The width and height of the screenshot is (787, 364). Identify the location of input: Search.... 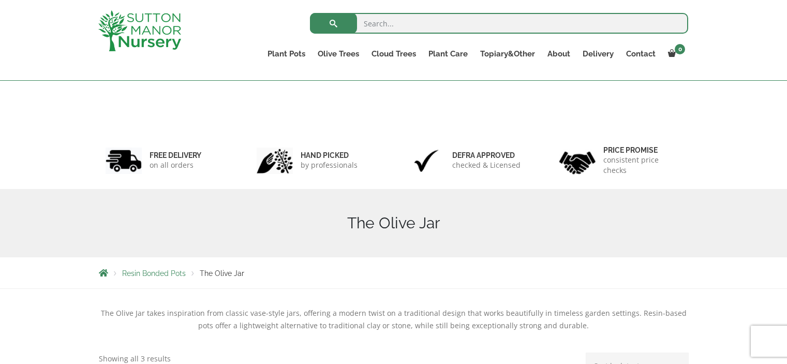
(499, 23).